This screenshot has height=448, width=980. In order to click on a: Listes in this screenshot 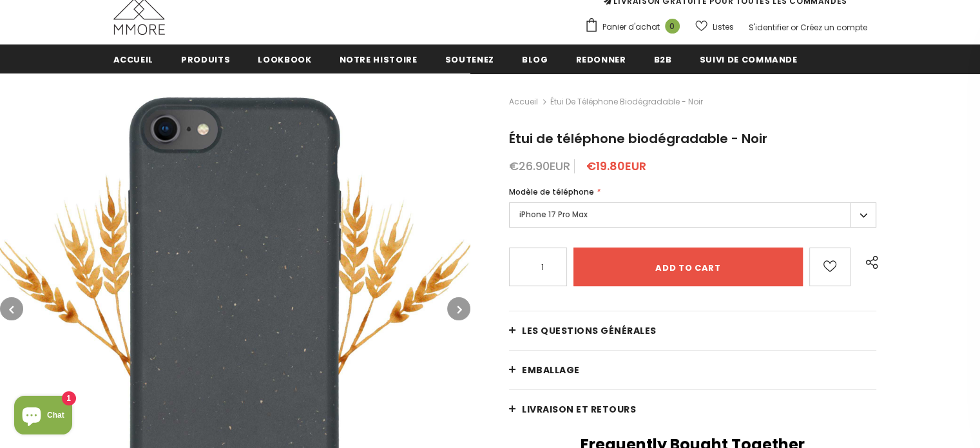, I will do `click(714, 27)`.